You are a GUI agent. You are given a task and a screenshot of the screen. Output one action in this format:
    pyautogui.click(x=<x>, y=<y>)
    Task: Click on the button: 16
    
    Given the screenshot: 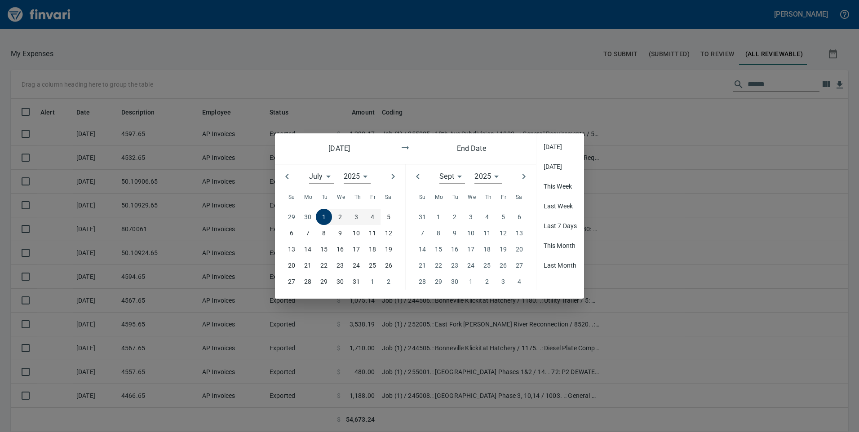 What is the action you would take?
    pyautogui.click(x=340, y=249)
    